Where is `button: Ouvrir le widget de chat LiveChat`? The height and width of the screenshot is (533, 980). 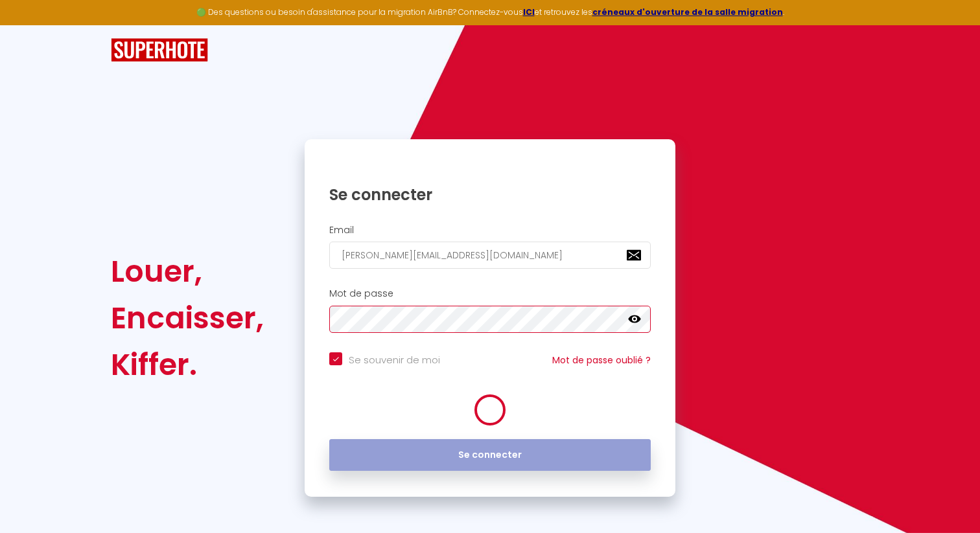 button: Ouvrir le widget de chat LiveChat is located at coordinates (30, 25).